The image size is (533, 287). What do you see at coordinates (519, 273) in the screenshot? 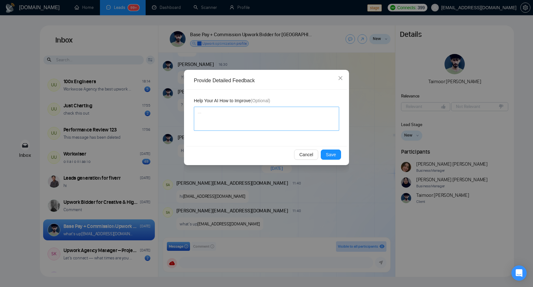
I see `div: Open Intercom Messenger` at bounding box center [519, 273].